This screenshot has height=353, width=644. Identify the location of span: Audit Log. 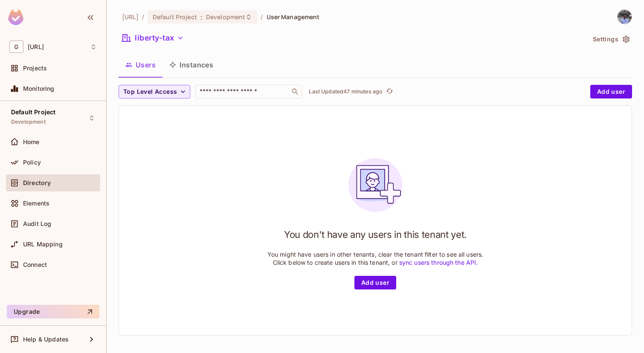
(37, 224).